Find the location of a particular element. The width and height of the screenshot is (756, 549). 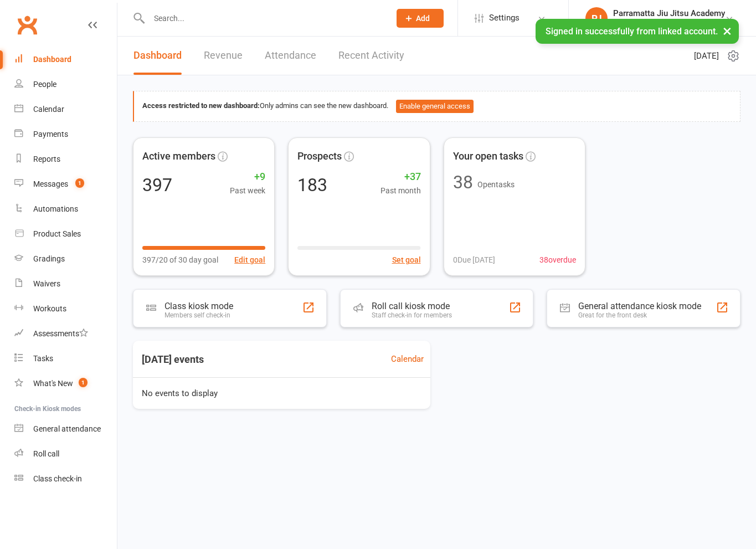

span: 397/20 of 30 day goal is located at coordinates (180, 260).